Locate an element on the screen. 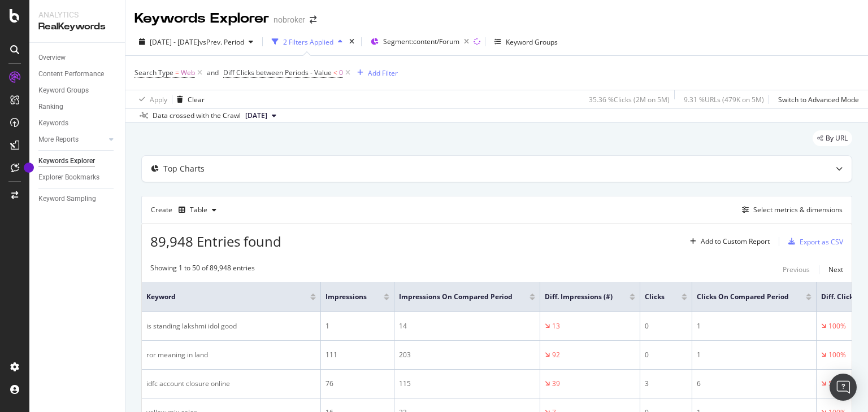  span: By URL is located at coordinates (837, 138).